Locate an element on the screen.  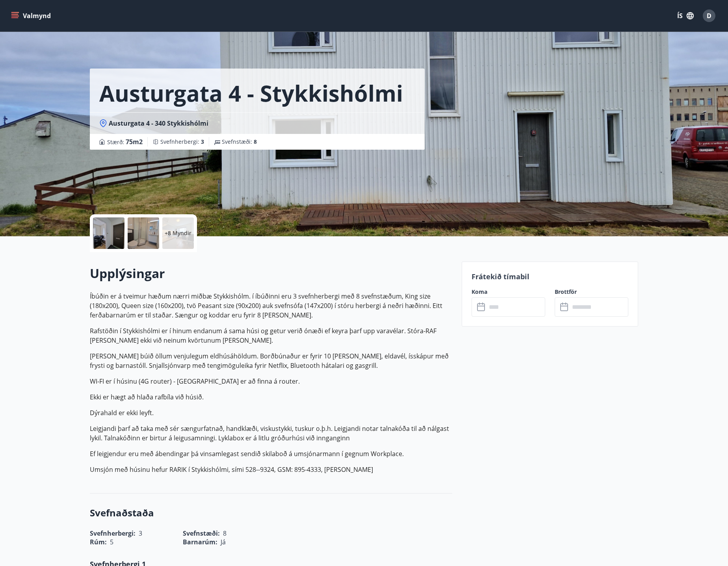
span: Svefnstæði : is located at coordinates (239, 142).